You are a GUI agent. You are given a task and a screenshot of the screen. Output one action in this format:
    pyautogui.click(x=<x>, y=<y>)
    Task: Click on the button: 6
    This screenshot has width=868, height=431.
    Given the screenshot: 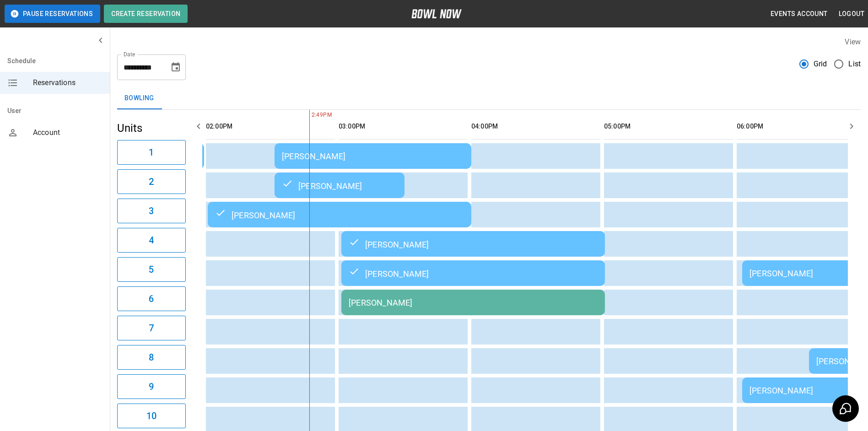 What is the action you would take?
    pyautogui.click(x=151, y=299)
    